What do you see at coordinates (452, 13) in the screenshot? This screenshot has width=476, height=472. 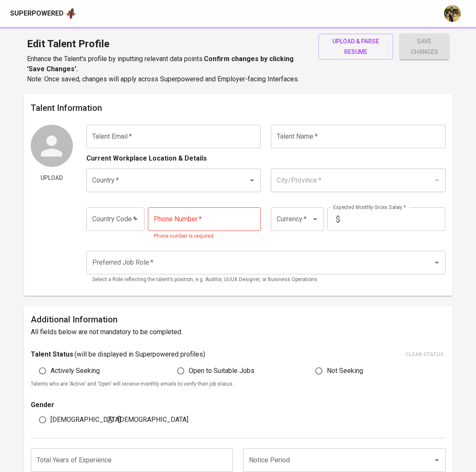 I see `img: yongcheng@glints.com` at bounding box center [452, 13].